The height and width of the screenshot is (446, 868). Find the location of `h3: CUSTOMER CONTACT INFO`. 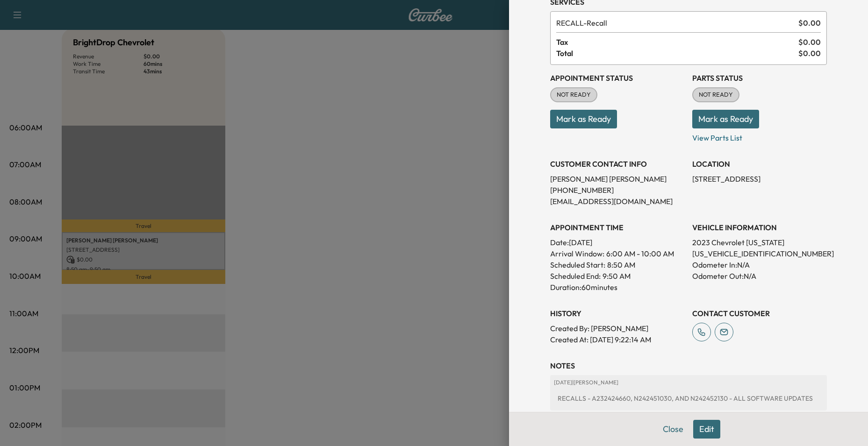

h3: CUSTOMER CONTACT INFO is located at coordinates (617, 164).